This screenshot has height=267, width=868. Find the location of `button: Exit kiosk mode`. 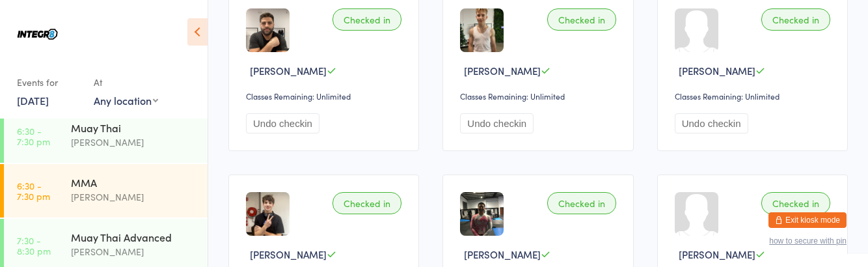

button: Exit kiosk mode is located at coordinates (808, 220).